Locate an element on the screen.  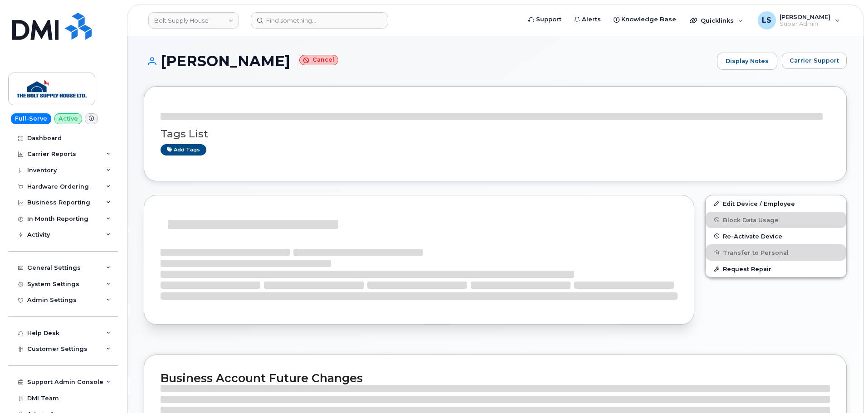
small: Cancel is located at coordinates (319, 60).